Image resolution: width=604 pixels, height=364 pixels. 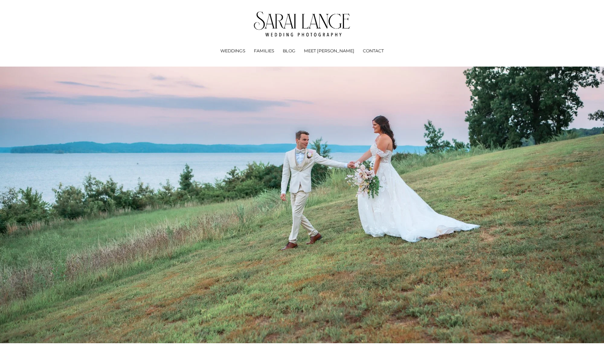 I want to click on a: FAMILIES, so click(x=264, y=52).